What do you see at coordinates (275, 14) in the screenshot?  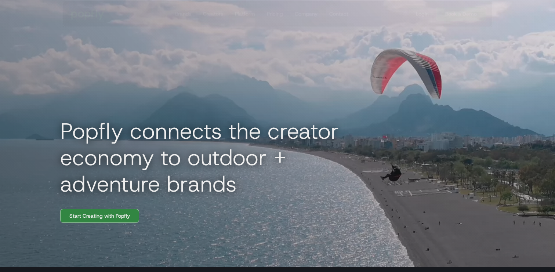 I see `a: Pricing` at bounding box center [275, 14].